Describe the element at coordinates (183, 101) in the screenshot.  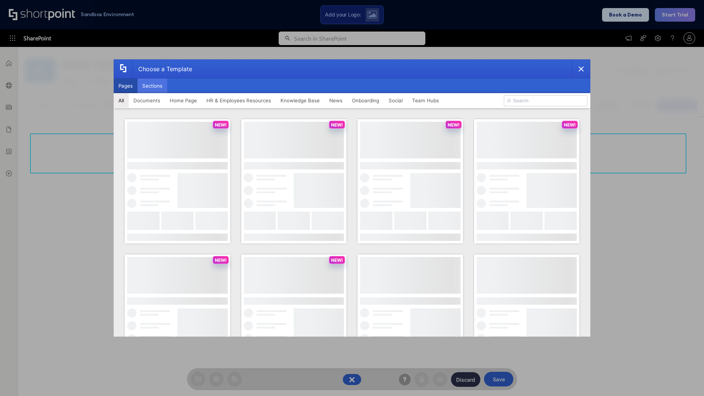
I see `button: Home Page` at that location.